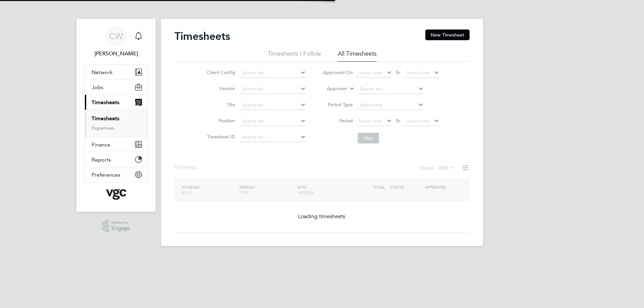  What do you see at coordinates (116, 159) in the screenshot?
I see `button: Reports` at bounding box center [116, 159].